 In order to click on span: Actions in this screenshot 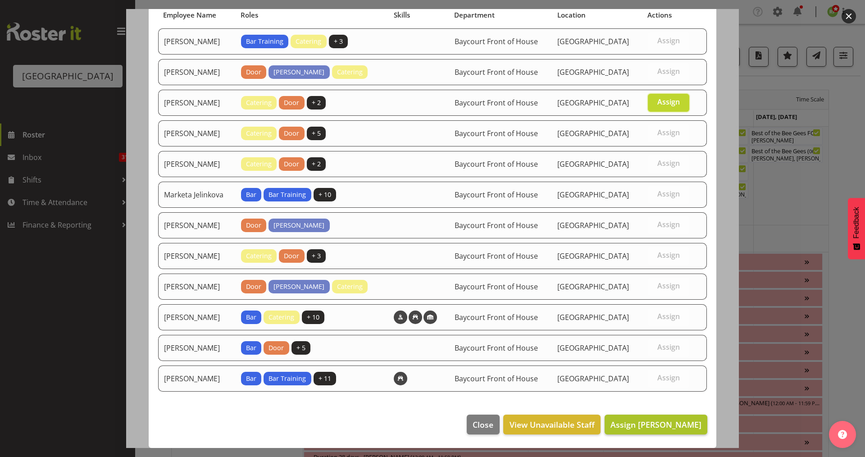, I will do `click(660, 15)`.